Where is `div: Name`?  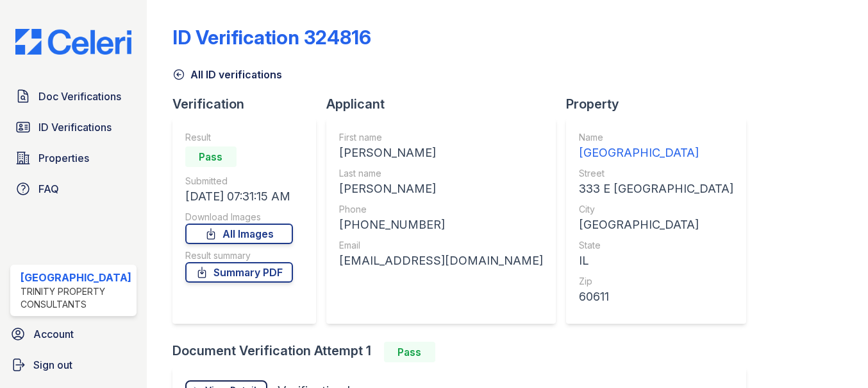
div: Name is located at coordinates (656, 137).